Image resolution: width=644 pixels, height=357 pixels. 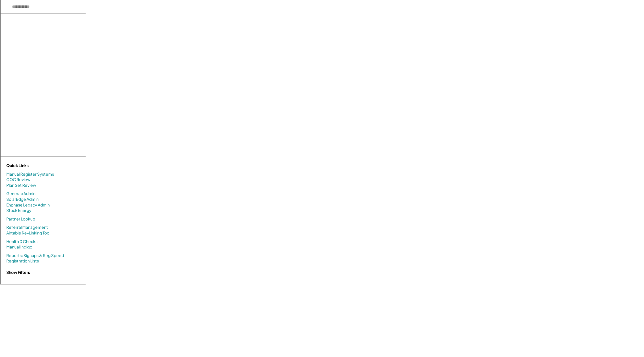 I want to click on a: Plan Set Review, so click(x=21, y=185).